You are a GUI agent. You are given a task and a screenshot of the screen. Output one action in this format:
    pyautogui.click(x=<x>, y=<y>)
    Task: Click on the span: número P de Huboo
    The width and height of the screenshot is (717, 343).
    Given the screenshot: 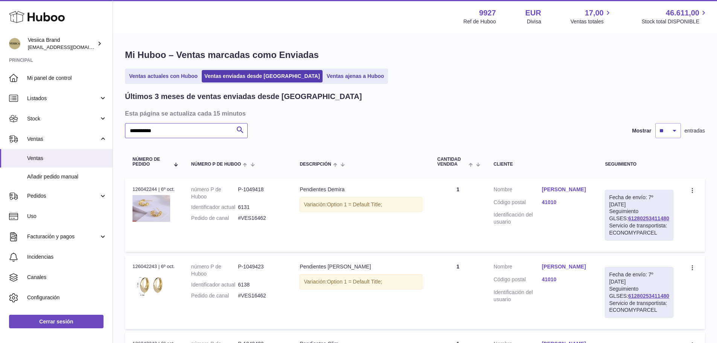 What is the action you would take?
    pyautogui.click(x=216, y=164)
    